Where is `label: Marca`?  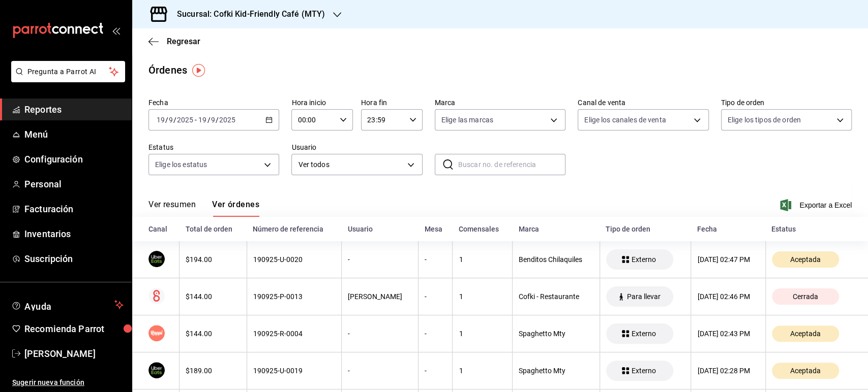
label: Marca is located at coordinates (500, 103).